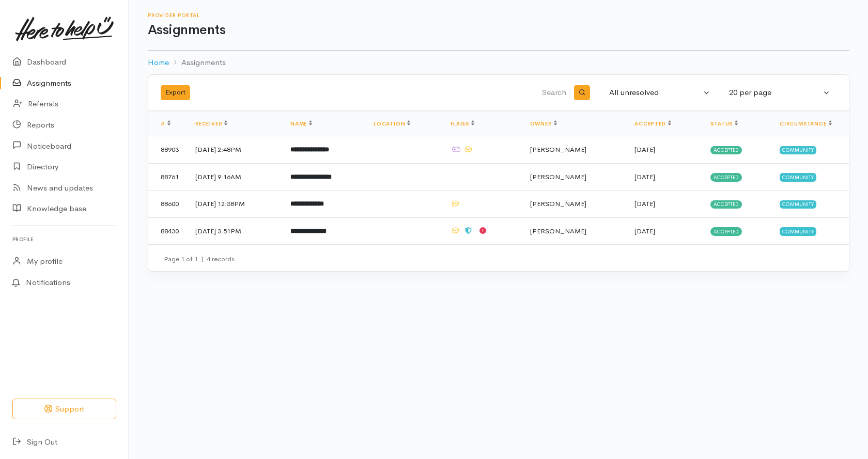  Describe the element at coordinates (167, 177) in the screenshot. I see `td: 88761` at that location.